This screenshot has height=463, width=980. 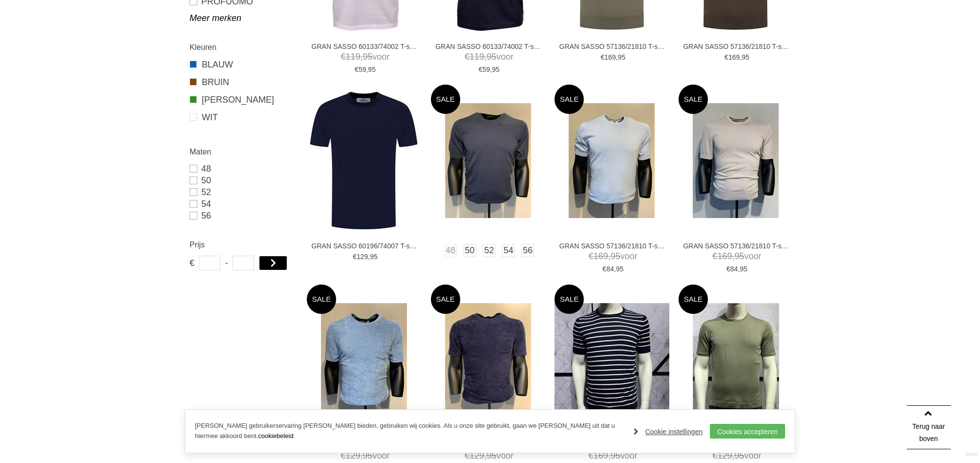 I want to click on h2: Prijs, so click(x=242, y=244).